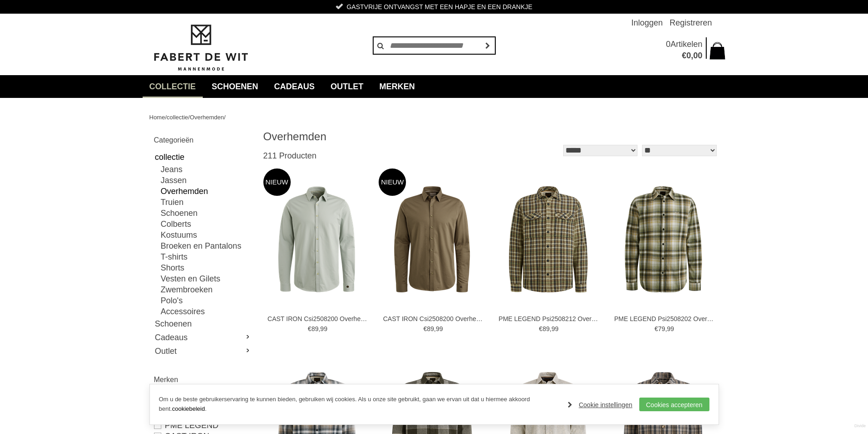 The width and height of the screenshot is (868, 434). Describe the element at coordinates (647, 23) in the screenshot. I see `a: Inloggen` at that location.